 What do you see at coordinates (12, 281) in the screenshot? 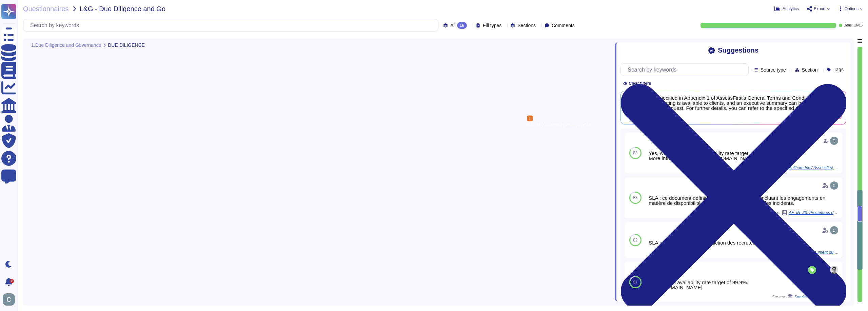
I see `div: 9+` at bounding box center [12, 281].